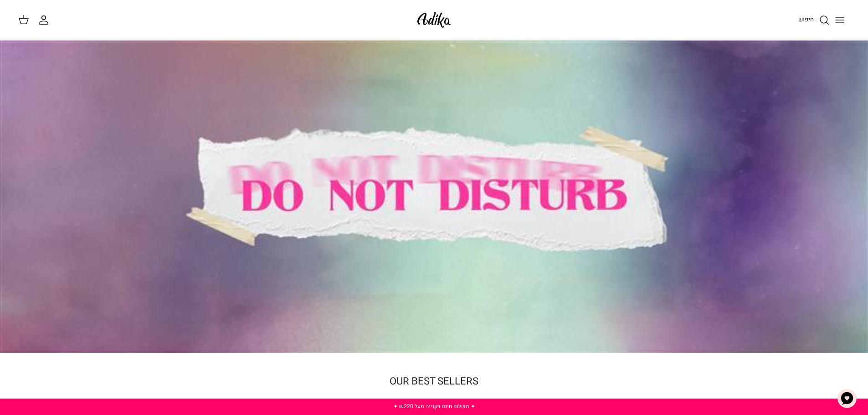  What do you see at coordinates (434, 382) in the screenshot?
I see `span: OUR BEST SELLERS` at bounding box center [434, 382].